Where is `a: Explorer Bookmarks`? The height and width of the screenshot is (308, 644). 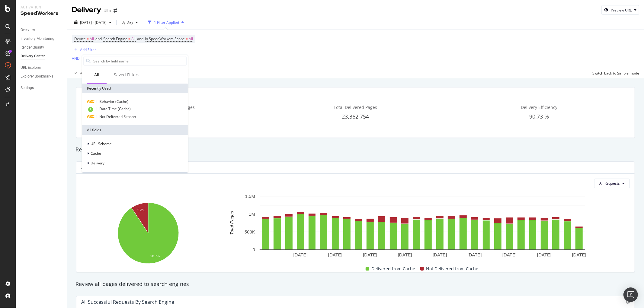
a: Explorer Bookmarks is located at coordinates (41, 76).